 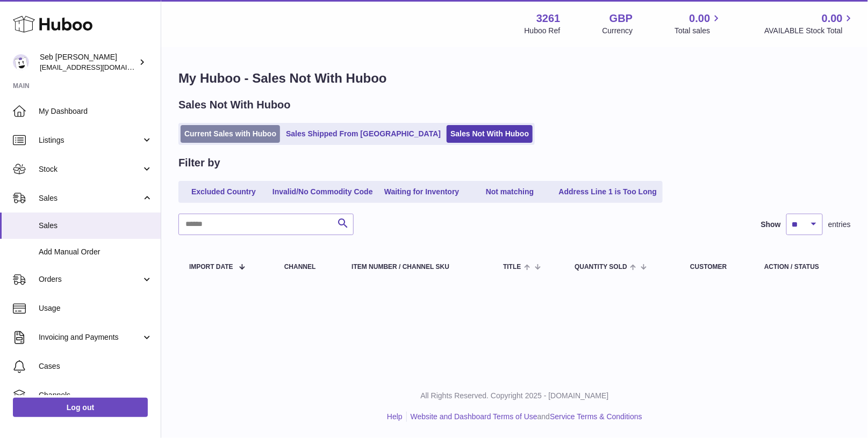 I want to click on a: 0.00 Total sales, so click(x=698, y=24).